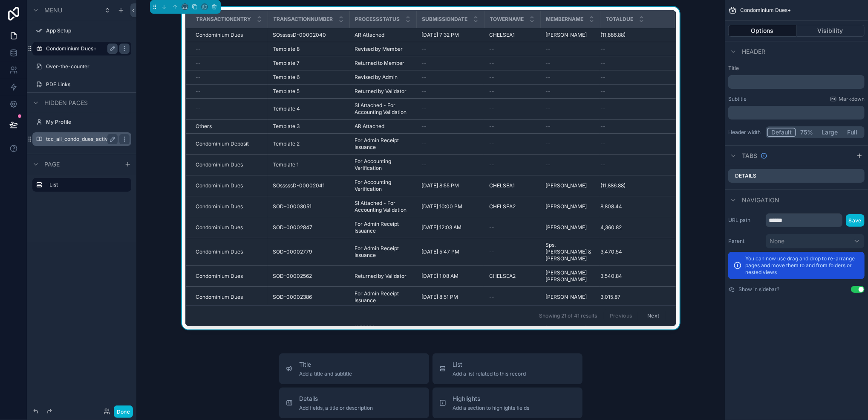 This screenshot has width=868, height=420. Describe the element at coordinates (53, 11) in the screenshot. I see `span: Menu` at that location.